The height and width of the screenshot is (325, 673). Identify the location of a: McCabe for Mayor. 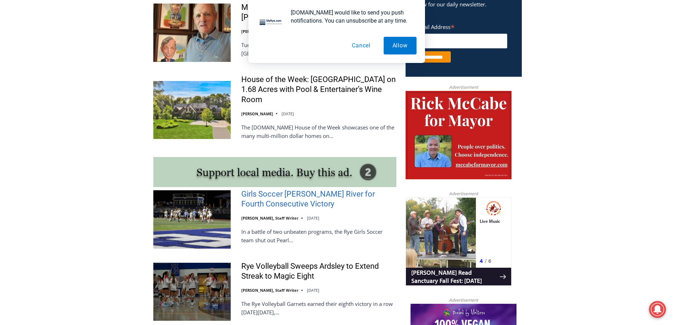
(458, 135).